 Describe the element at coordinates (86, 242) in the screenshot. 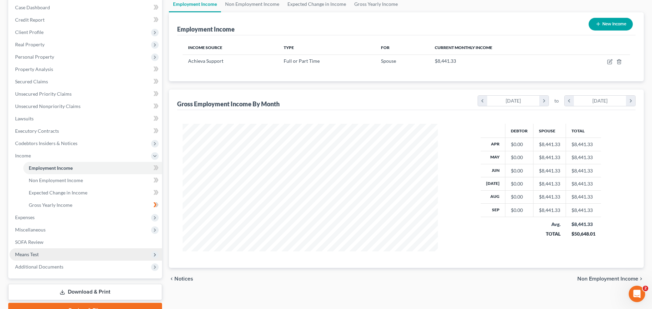

I see `a: SOFA Review` at that location.